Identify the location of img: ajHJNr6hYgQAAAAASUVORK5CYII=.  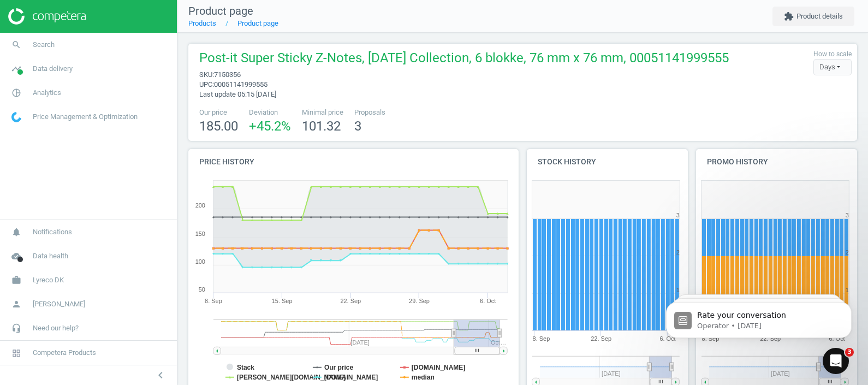
(47, 17).